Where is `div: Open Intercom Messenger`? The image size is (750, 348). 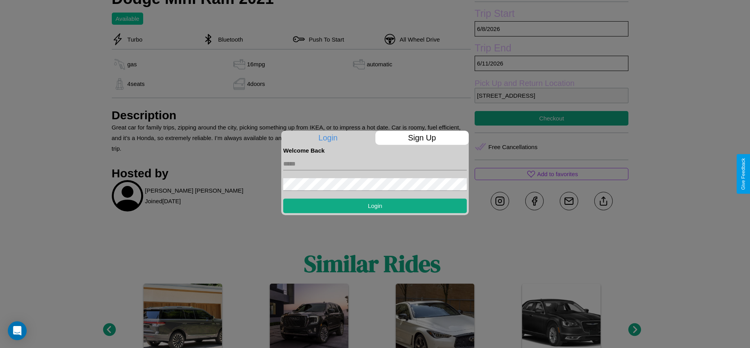
div: Open Intercom Messenger is located at coordinates (17, 331).